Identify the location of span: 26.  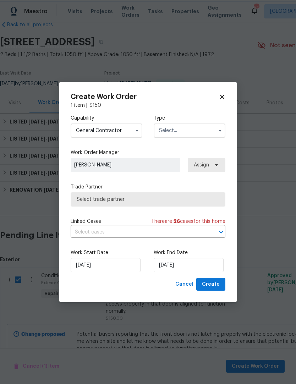
(177, 222).